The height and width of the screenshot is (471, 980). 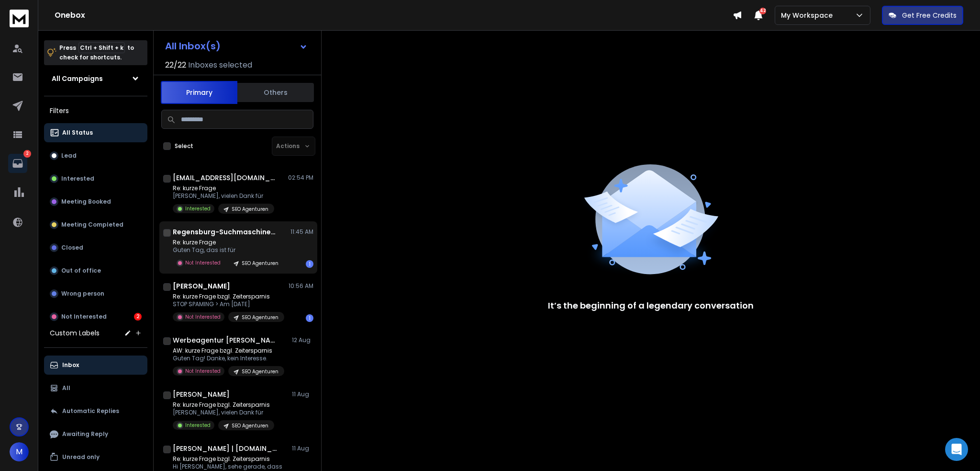 I want to click on button: Lead, so click(x=96, y=156).